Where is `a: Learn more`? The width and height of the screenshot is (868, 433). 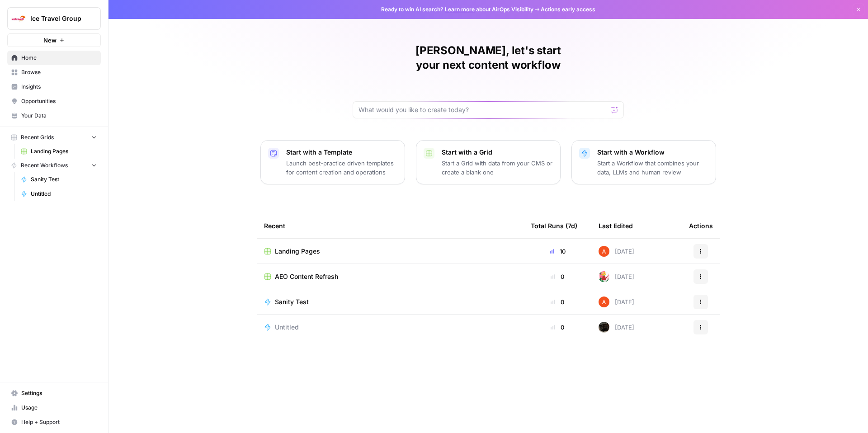
a: Learn more is located at coordinates (460, 9).